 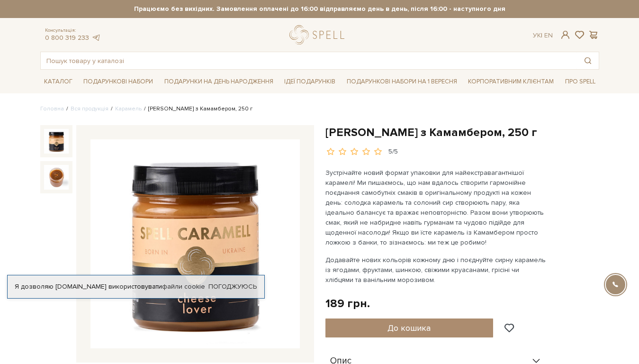 What do you see at coordinates (549, 35) in the screenshot?
I see `a: En` at bounding box center [549, 35].